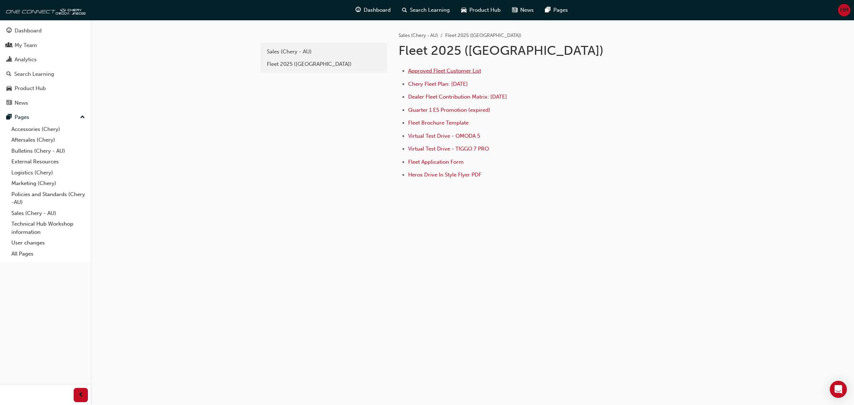 Image resolution: width=854 pixels, height=405 pixels. I want to click on a: Analytics, so click(45, 59).